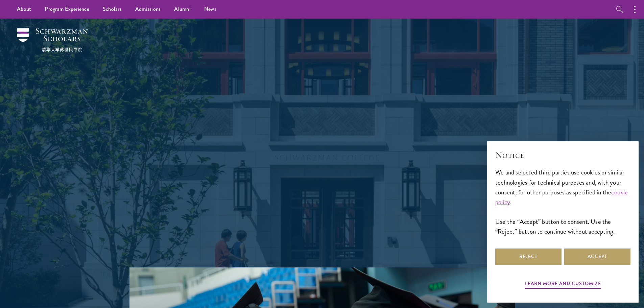 This screenshot has height=308, width=644. Describe the element at coordinates (597, 257) in the screenshot. I see `button: Accept` at that location.